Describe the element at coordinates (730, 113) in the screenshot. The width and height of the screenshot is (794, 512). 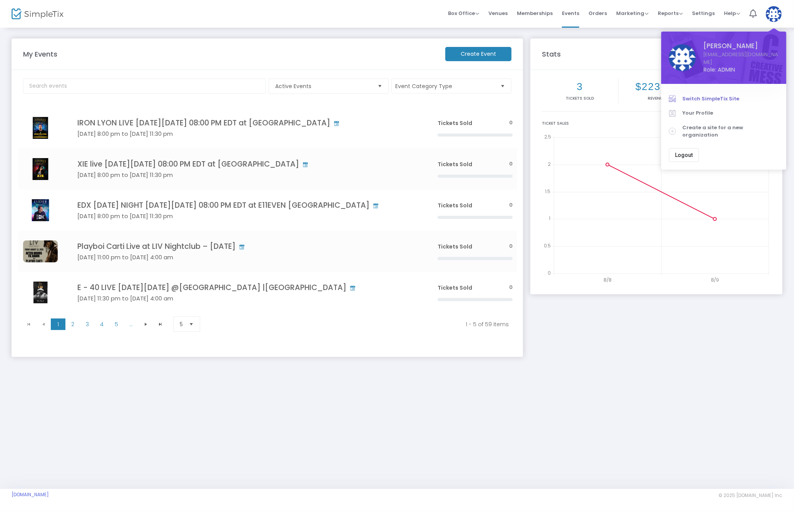
I see `span: Your Profile` at that location.